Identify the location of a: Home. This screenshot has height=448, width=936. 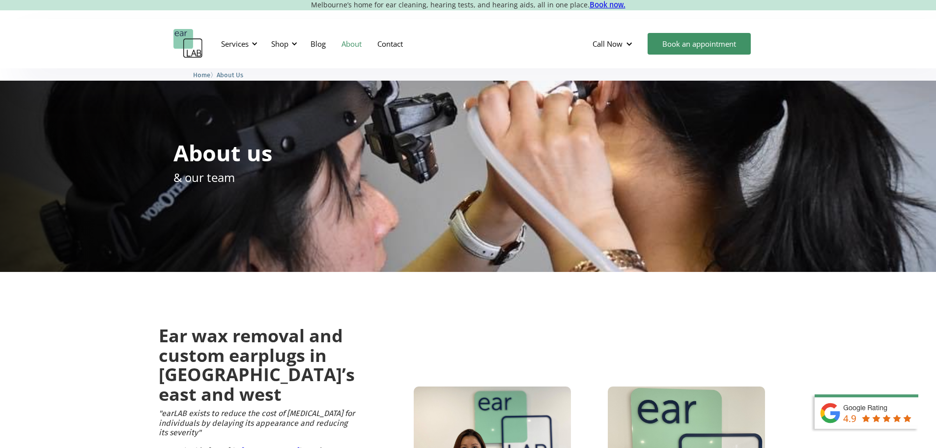
(201, 74).